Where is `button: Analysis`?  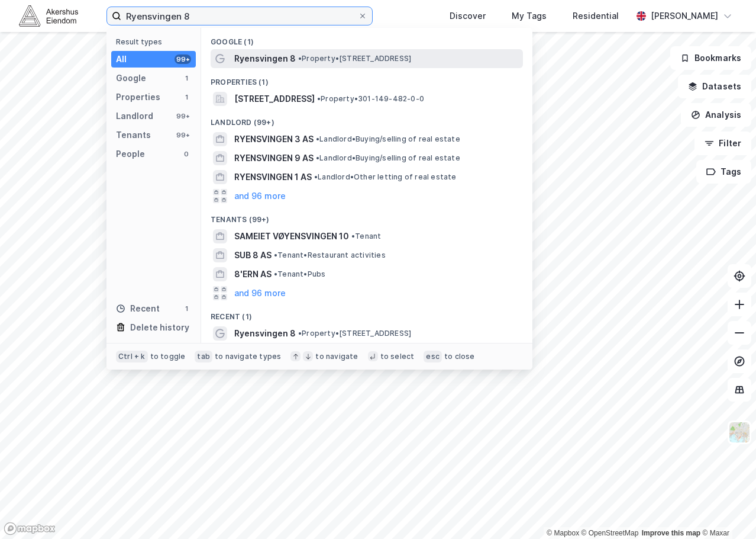
button: Analysis is located at coordinates (716, 115).